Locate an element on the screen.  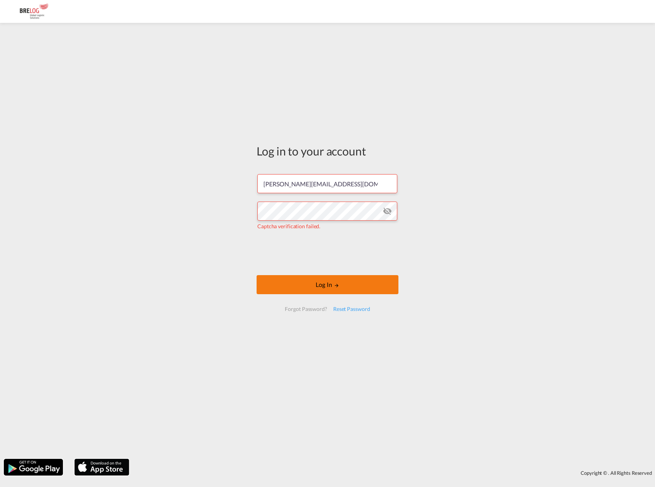
md-icon: icon-eye-off is located at coordinates (387, 211).